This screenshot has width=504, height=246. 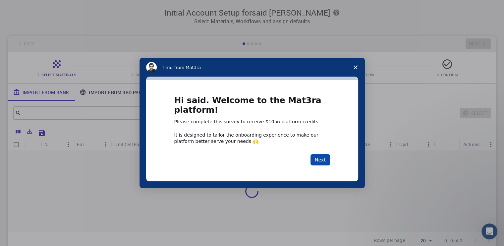 I want to click on span: Timur, so click(x=168, y=67).